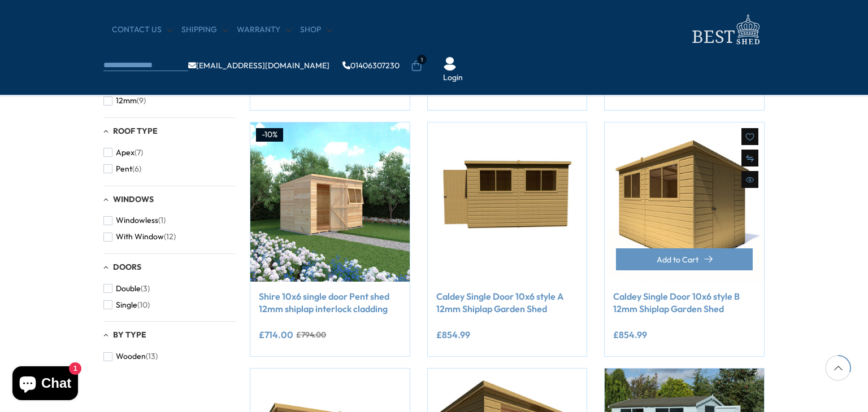 The image size is (868, 412). I want to click on button: Single, so click(127, 305).